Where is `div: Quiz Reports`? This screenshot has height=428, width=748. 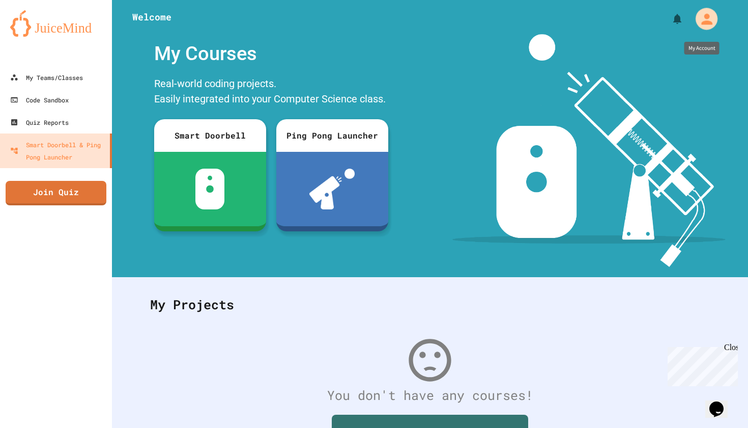 div: Quiz Reports is located at coordinates (39, 122).